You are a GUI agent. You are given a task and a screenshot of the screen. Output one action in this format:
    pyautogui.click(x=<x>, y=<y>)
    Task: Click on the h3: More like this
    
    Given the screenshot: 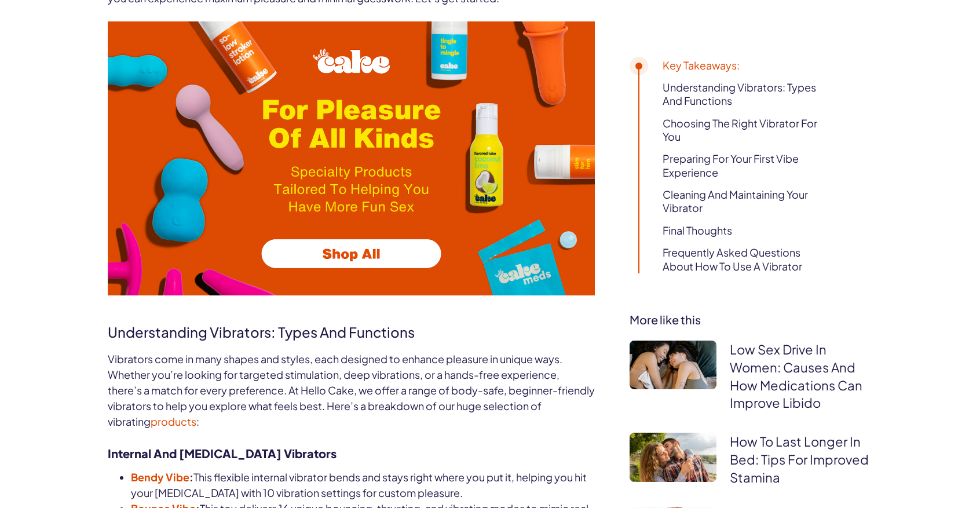 What is the action you would take?
    pyautogui.click(x=751, y=319)
    